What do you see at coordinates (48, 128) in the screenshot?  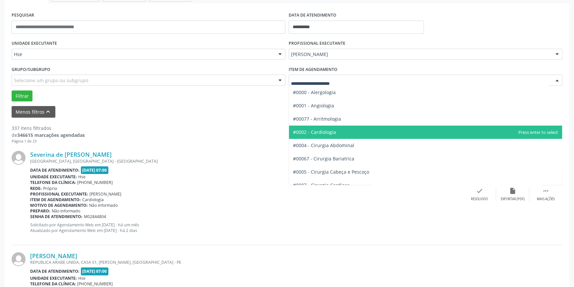 I see `div: 337 itens filtrados` at bounding box center [48, 128].